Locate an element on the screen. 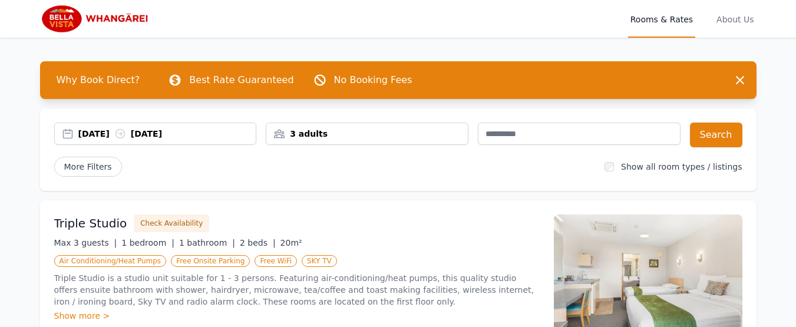 The image size is (796, 327). div: Show more > is located at coordinates (297, 316).